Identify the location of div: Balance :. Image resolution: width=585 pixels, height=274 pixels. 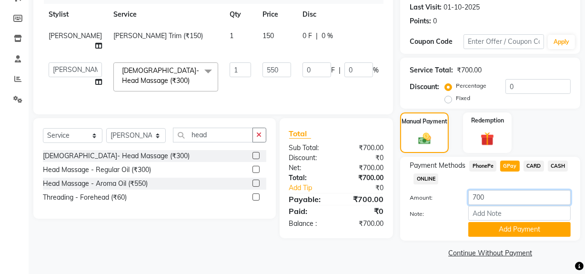
(309, 223).